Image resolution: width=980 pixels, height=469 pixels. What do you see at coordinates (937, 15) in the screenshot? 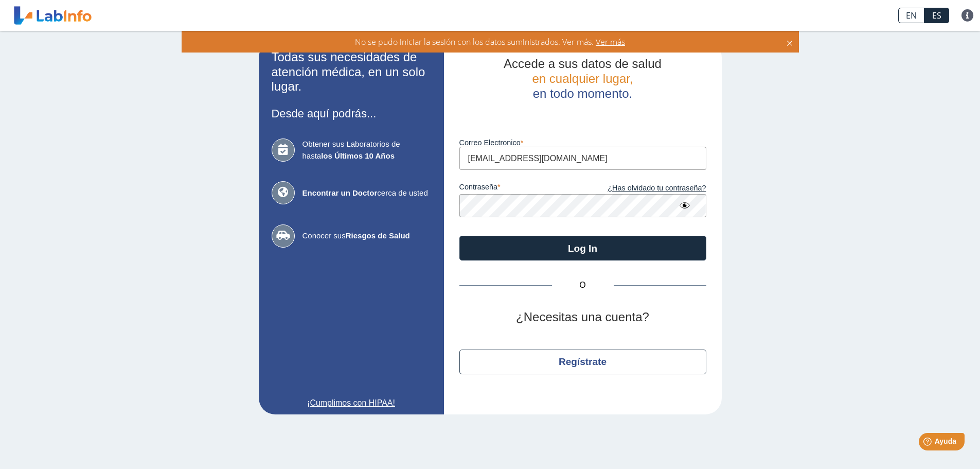
I see `a: ES` at bounding box center [937, 15].